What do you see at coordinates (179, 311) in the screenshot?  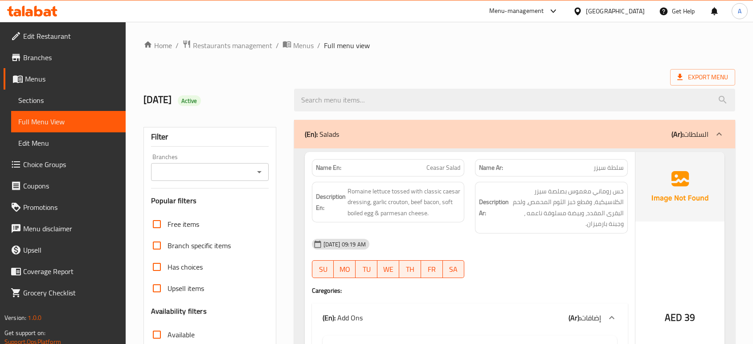 I see `h3: Availability filters` at bounding box center [179, 311].